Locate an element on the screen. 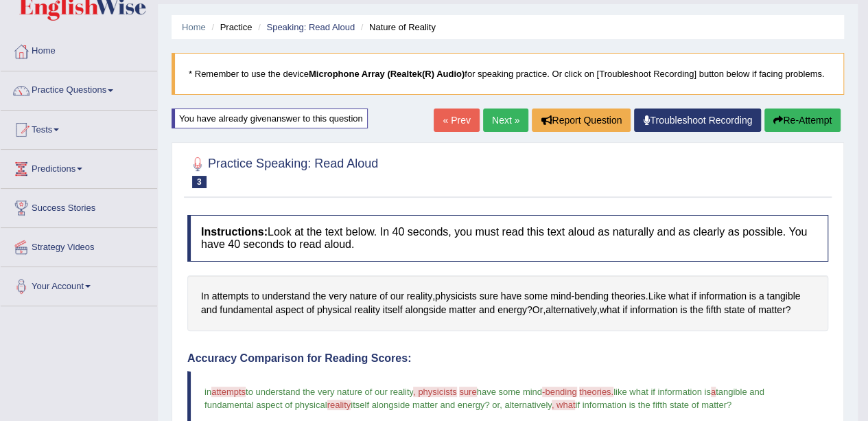 The width and height of the screenshot is (868, 421). a: Strategy Videos is located at coordinates (79, 245).